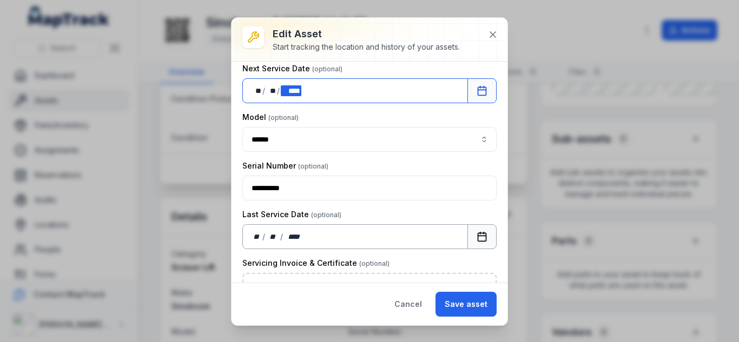 This screenshot has height=342, width=739. What do you see at coordinates (466, 305) in the screenshot?
I see `button: Save asset` at bounding box center [466, 305].